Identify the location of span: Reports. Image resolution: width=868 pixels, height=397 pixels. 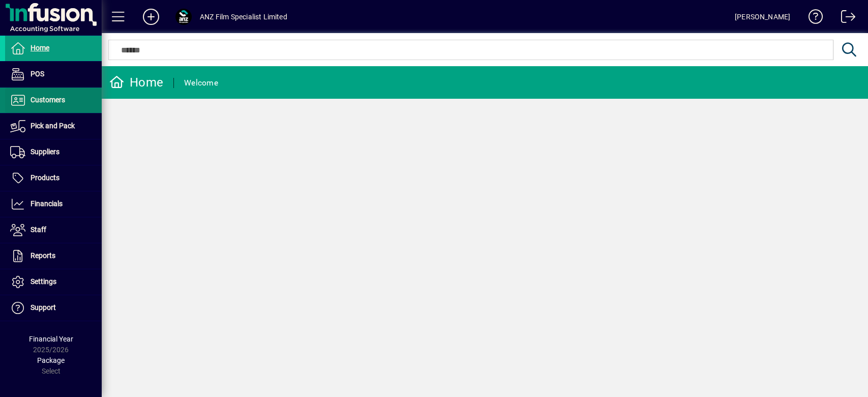
(42, 255).